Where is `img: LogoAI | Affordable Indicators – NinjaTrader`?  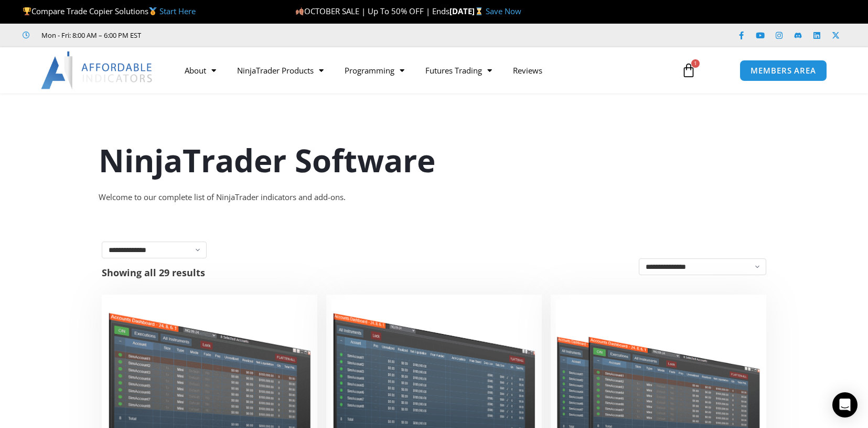
img: LogoAI | Affordable Indicators – NinjaTrader is located at coordinates (97, 70).